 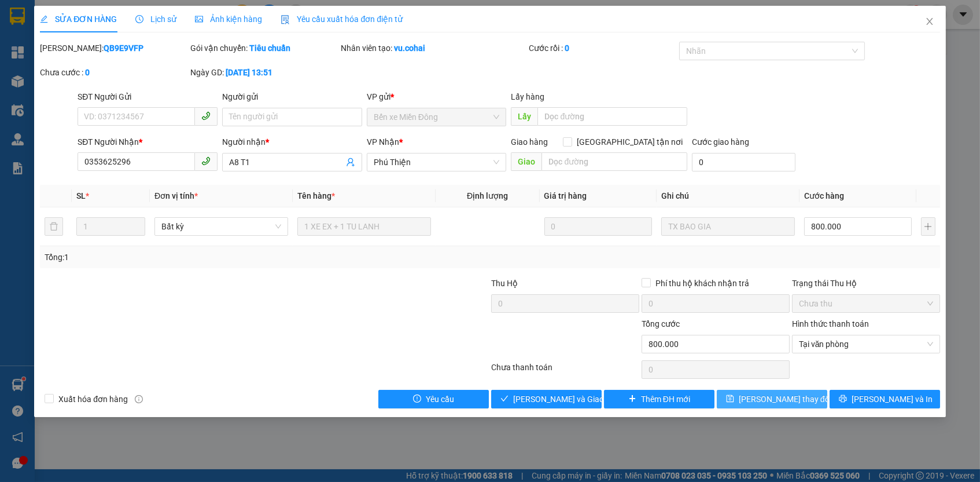 What do you see at coordinates (930, 21) in the screenshot?
I see `span: close` at bounding box center [930, 21].